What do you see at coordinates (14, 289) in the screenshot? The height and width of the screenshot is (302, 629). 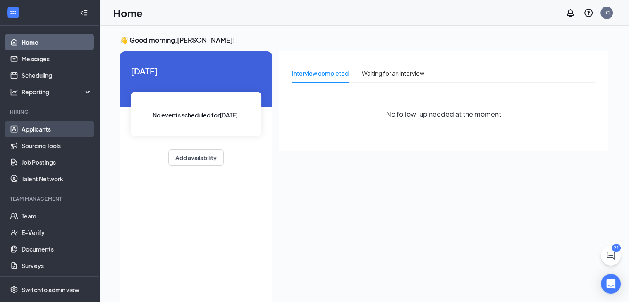 I see `svg: Settings` at bounding box center [14, 289].